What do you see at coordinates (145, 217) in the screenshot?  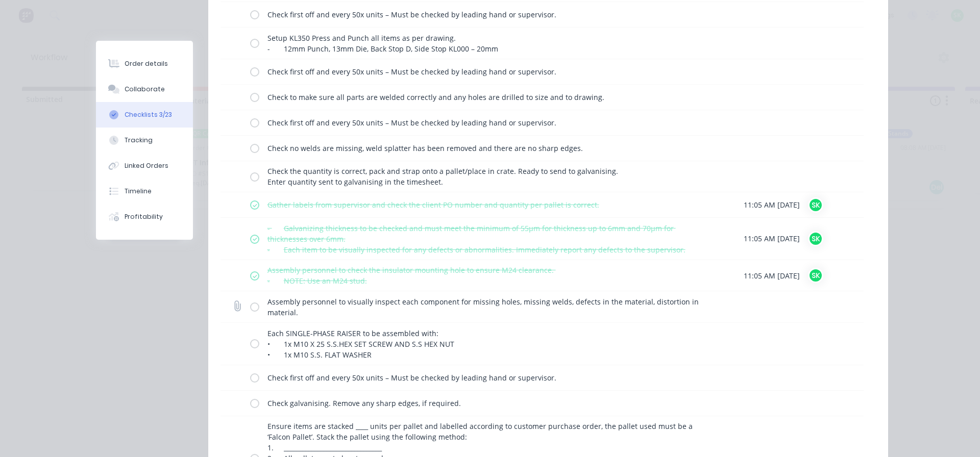 I see `button: Profitability` at bounding box center [145, 217].